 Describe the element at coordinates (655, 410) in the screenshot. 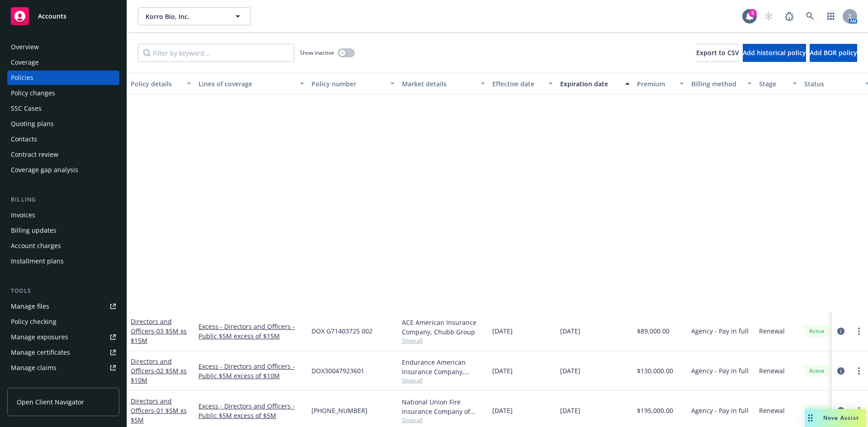

I see `span: $195,000.00` at that location.